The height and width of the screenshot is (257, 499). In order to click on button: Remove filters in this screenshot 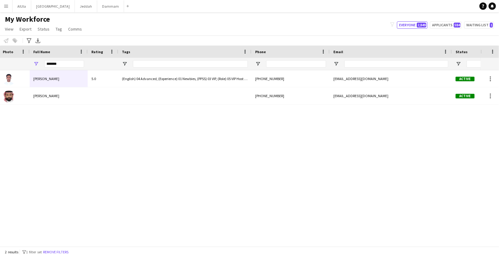, I will do `click(56, 252)`.